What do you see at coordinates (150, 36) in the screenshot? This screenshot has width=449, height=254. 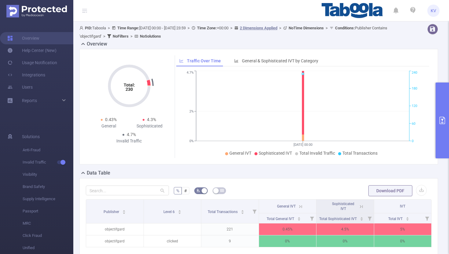 I see `b: No Solutions` at bounding box center [150, 36].